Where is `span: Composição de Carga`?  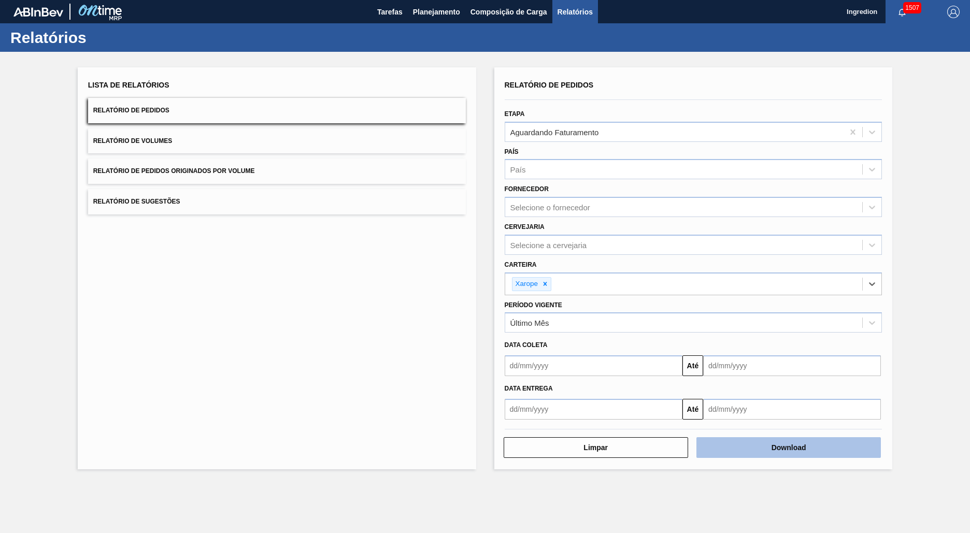
span: Composição de Carga is located at coordinates (509, 12).